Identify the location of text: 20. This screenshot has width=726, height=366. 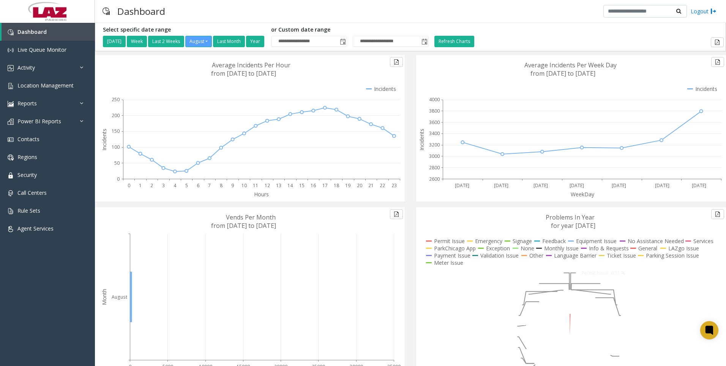
(360, 185).